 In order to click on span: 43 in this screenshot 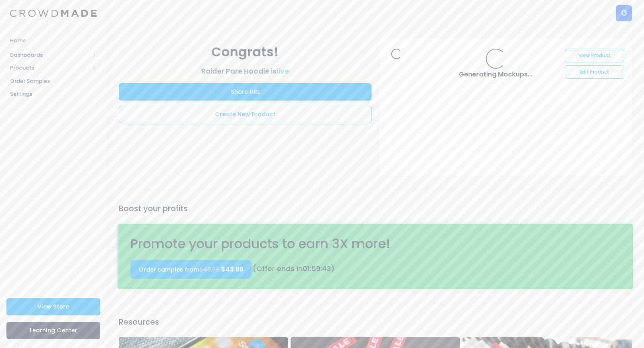, I will do `click(326, 269)`.